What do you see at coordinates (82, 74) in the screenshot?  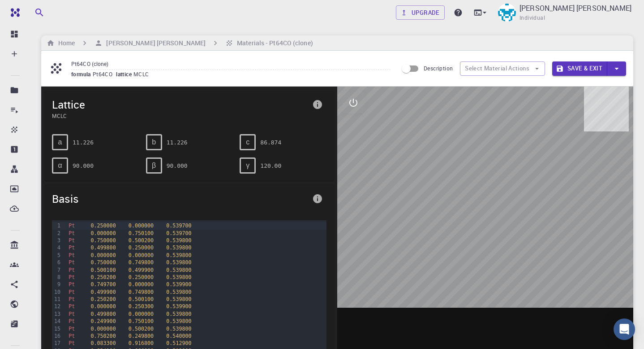 I see `span: formula` at bounding box center [82, 74].